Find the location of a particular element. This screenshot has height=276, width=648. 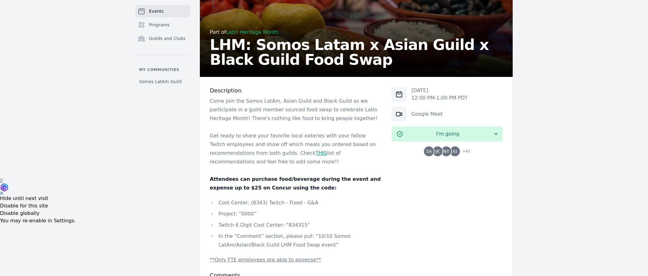

span: JK is located at coordinates (437, 151).